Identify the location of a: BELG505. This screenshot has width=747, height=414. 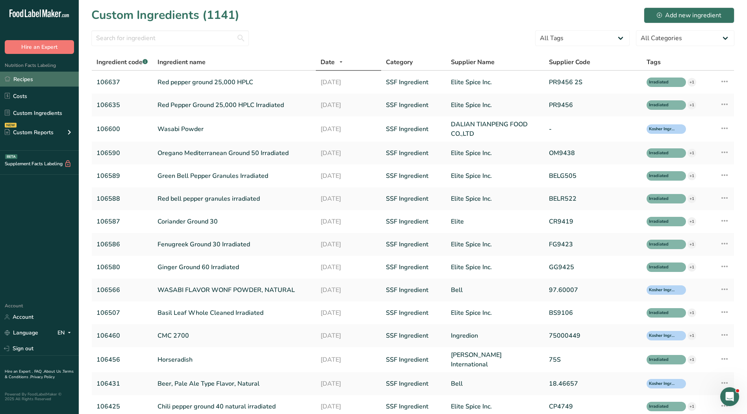
(593, 176).